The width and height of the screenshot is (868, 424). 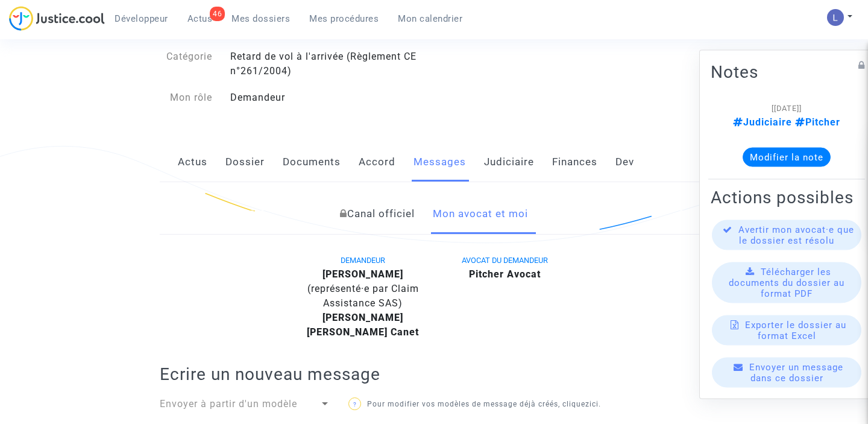 What do you see at coordinates (217, 14) in the screenshot?
I see `div: 46` at bounding box center [217, 14].